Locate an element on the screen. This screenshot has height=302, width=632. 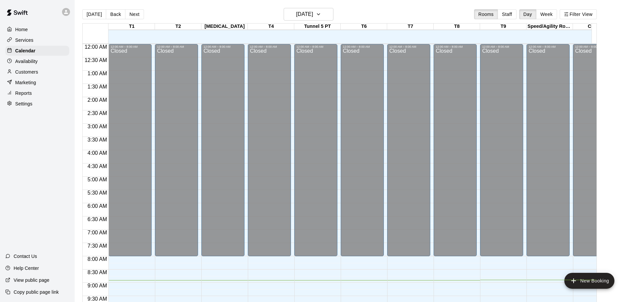
div: T8 is located at coordinates (457, 27).